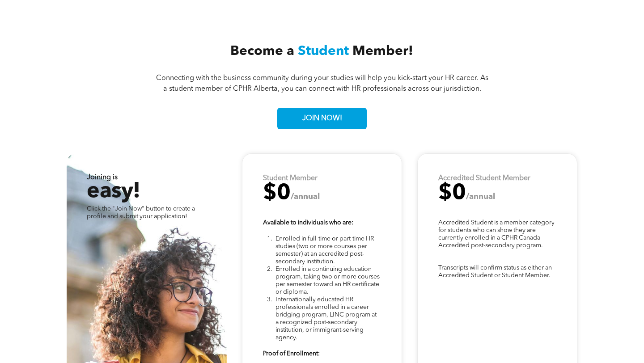 This screenshot has height=363, width=644. Describe the element at coordinates (325, 250) in the screenshot. I see `span: Enrolled in full-time or part-time HR studies (two or more courses per semester) at an accredited...` at that location.